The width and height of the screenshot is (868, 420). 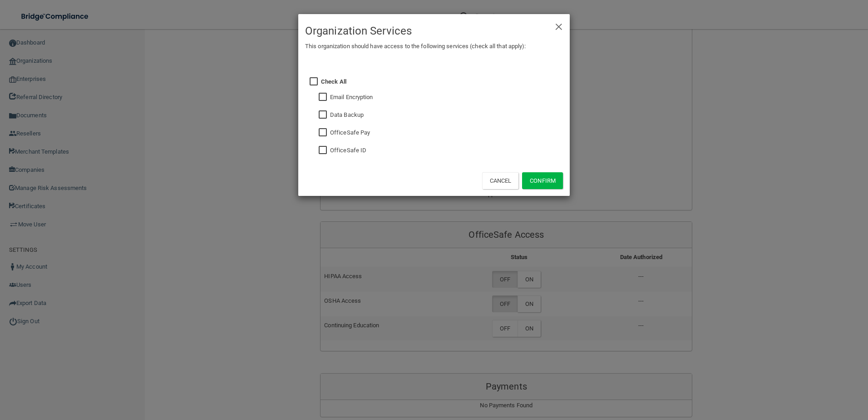 I want to click on label: Email Encryption, so click(x=351, y=97).